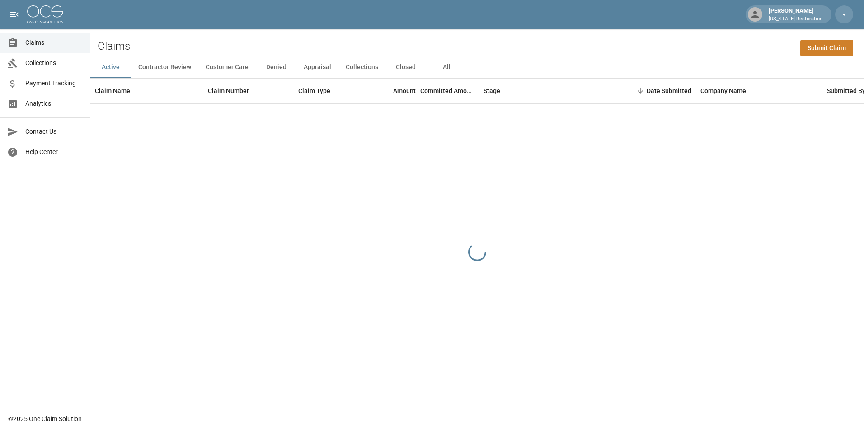 This screenshot has height=431, width=864. I want to click on span: Help Center, so click(54, 152).